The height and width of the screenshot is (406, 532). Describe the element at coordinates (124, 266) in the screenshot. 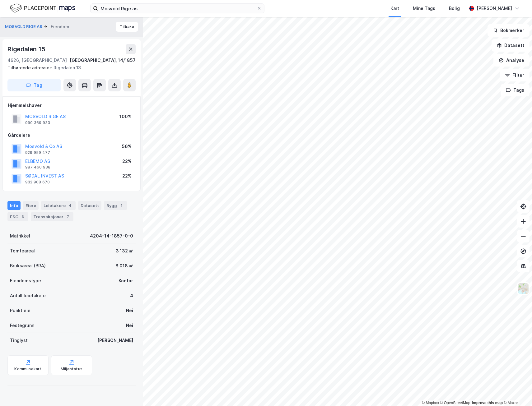

I see `div: 8 018 ㎡` at that location.